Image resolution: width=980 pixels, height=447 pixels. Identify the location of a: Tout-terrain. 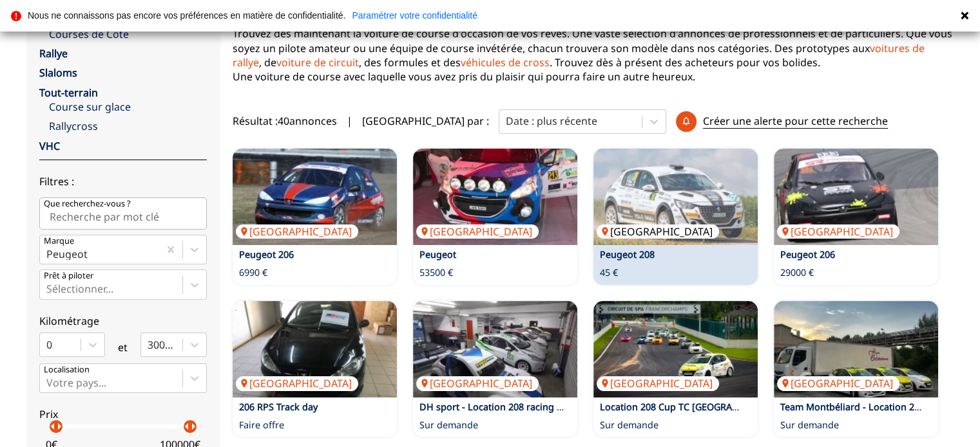
(68, 93).